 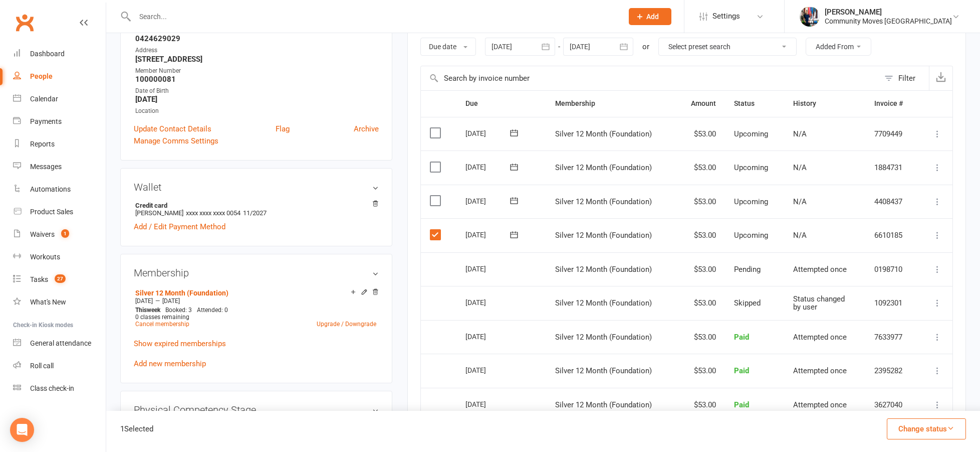 I want to click on span: Settings, so click(x=726, y=16).